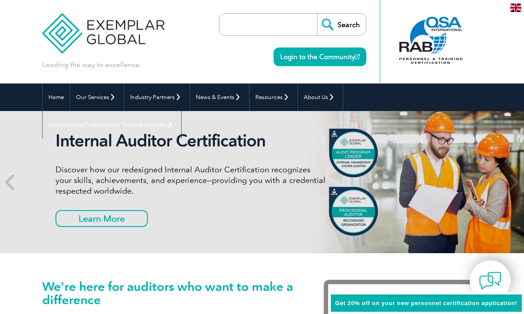 This screenshot has height=314, width=524. What do you see at coordinates (97, 97) in the screenshot?
I see `a: Our Services` at bounding box center [97, 97].